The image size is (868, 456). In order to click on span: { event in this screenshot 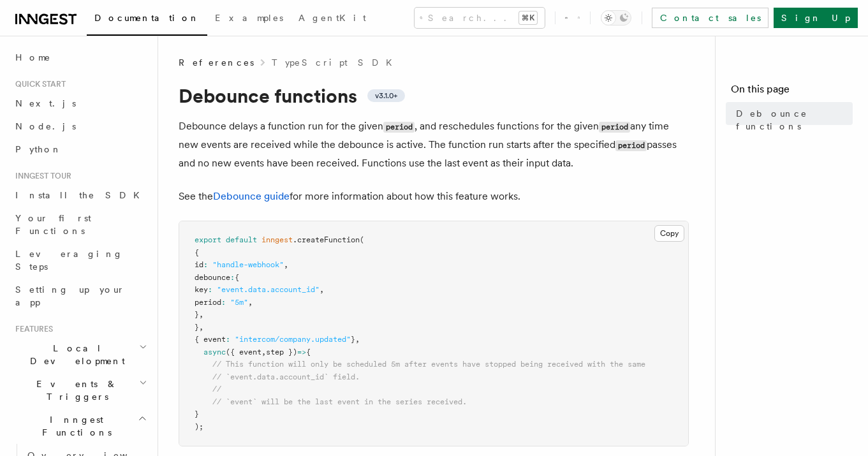, I will do `click(210, 339)`.